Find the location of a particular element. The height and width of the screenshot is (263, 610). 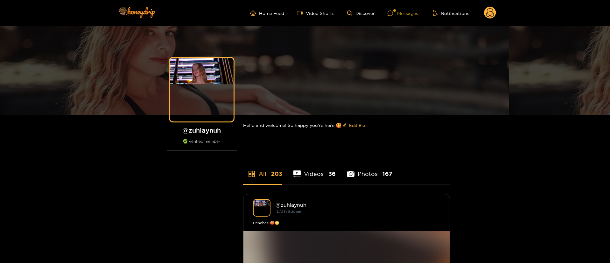

h1: @ zuhlaynuh is located at coordinates (202, 130).